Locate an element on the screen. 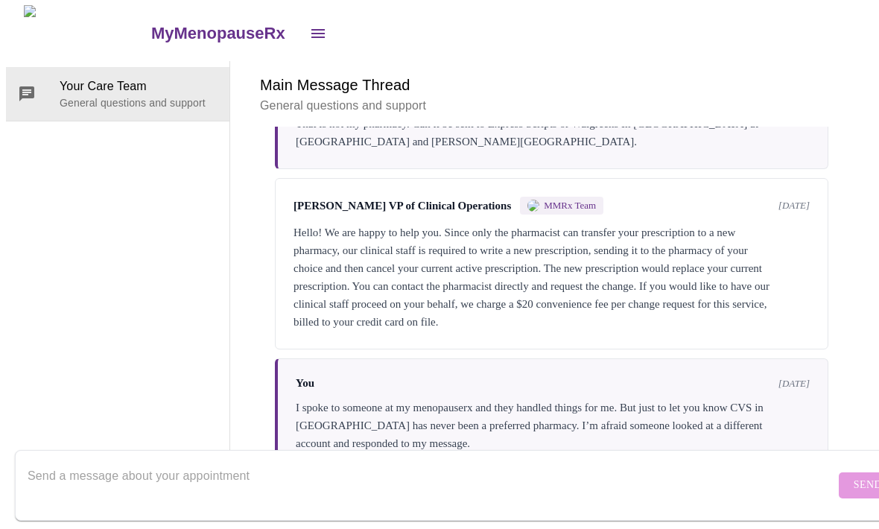 The width and height of the screenshot is (879, 529). div: Your Care TeamGeneral questions and support is located at coordinates (118, 95).